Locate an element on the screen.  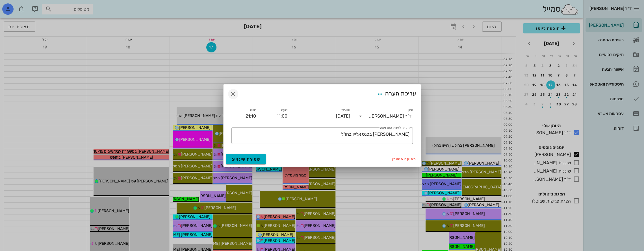
span: שמירת שינויים is located at coordinates (246, 159).